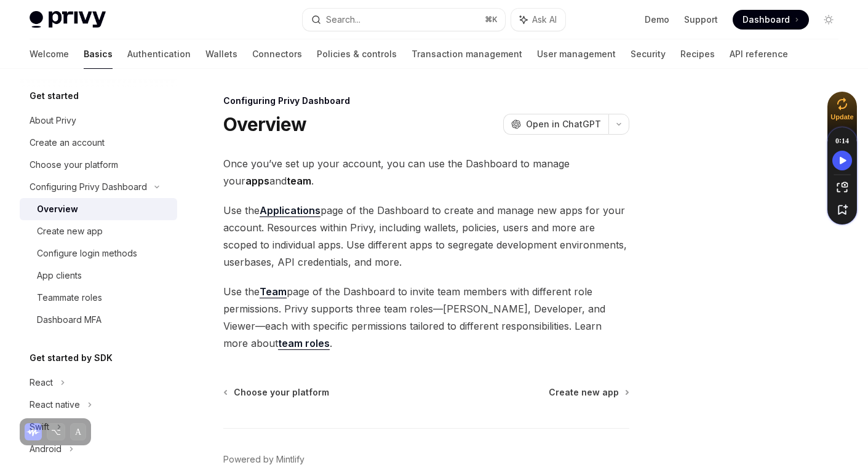 The width and height of the screenshot is (868, 465). I want to click on a: Dashboard, so click(771, 20).